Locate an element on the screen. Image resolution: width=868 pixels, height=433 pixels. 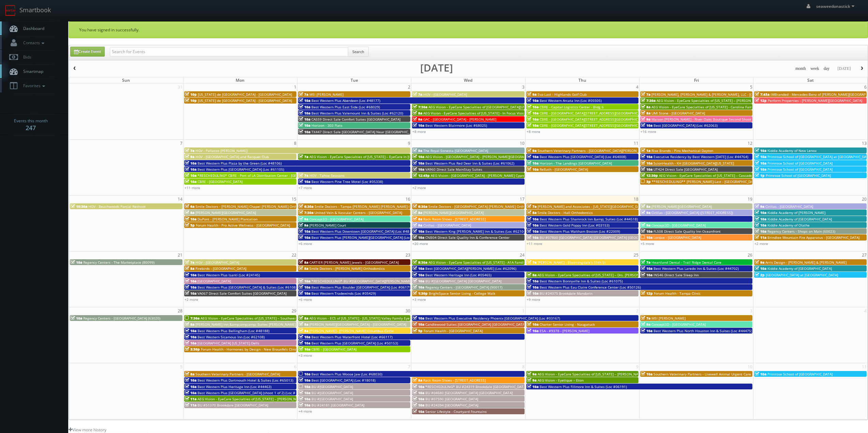
span: Rise Brands - Pins Mechanical Dayton is located at coordinates (682, 151).